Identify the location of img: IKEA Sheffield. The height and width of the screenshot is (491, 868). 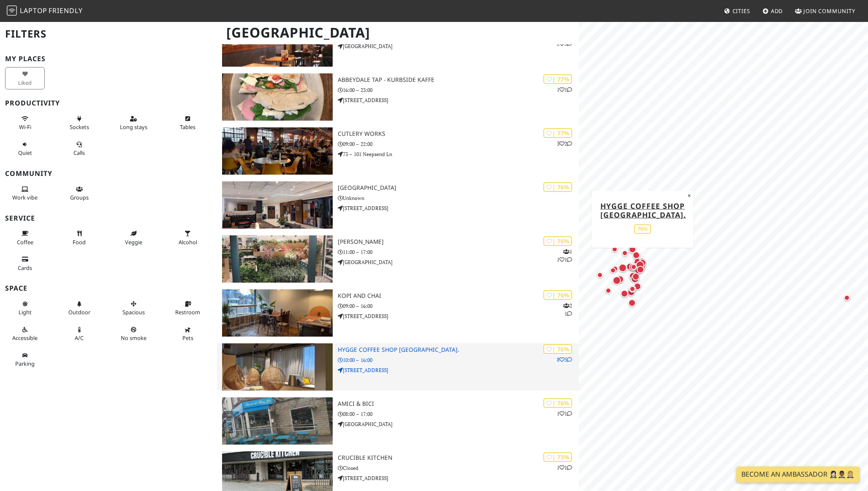
(277, 259).